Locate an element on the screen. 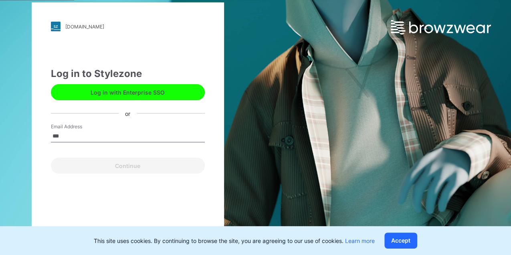  img: stylezone-logo.562084cfcfab977791bfbf7441f1a819.svg is located at coordinates (56, 26).